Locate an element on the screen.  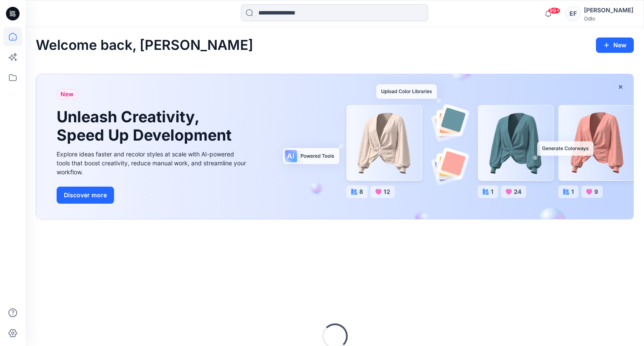
div: Explore ideas faster and recolor styles at scale with AI-powered tools that boost creativity, red... is located at coordinates (152, 163).